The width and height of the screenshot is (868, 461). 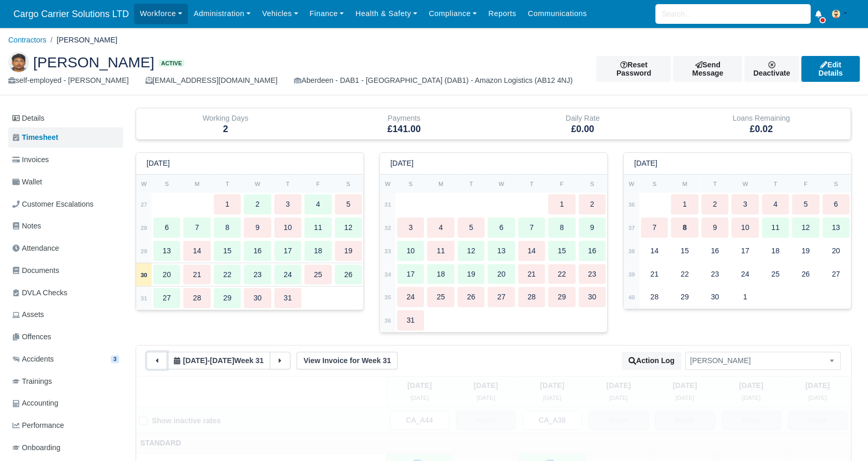 What do you see at coordinates (733, 14) in the screenshot?
I see `input: Search...` at bounding box center [733, 14].